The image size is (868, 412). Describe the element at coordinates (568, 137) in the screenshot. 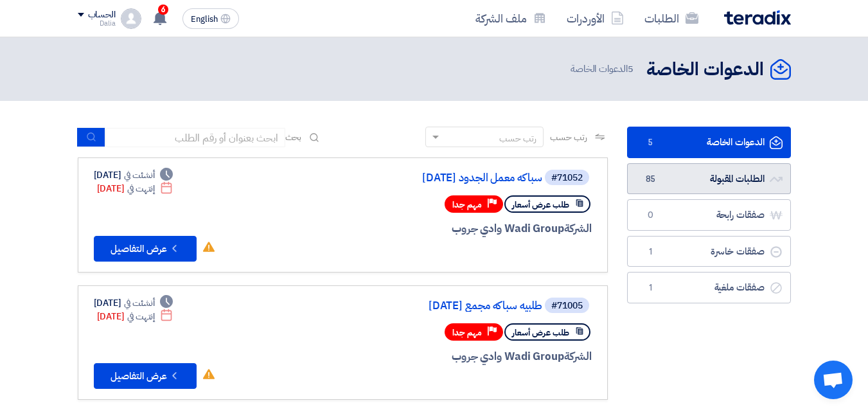

I see `span: رتب حسب` at that location.